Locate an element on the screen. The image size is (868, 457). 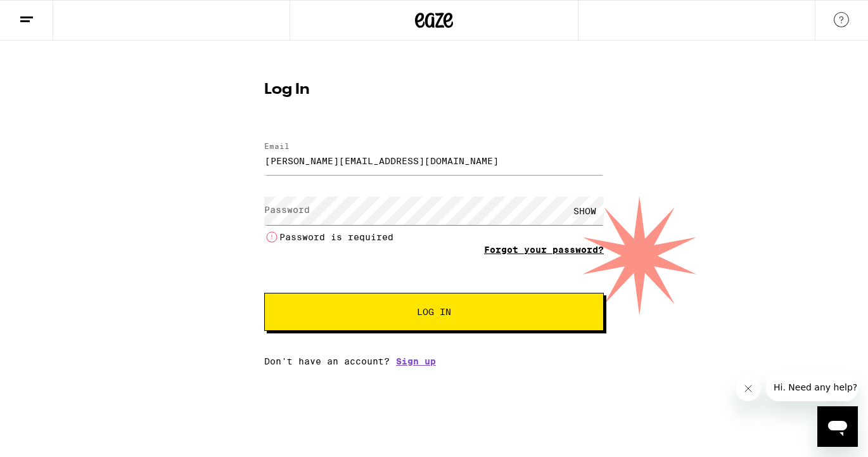
input: Email is located at coordinates (434, 160).